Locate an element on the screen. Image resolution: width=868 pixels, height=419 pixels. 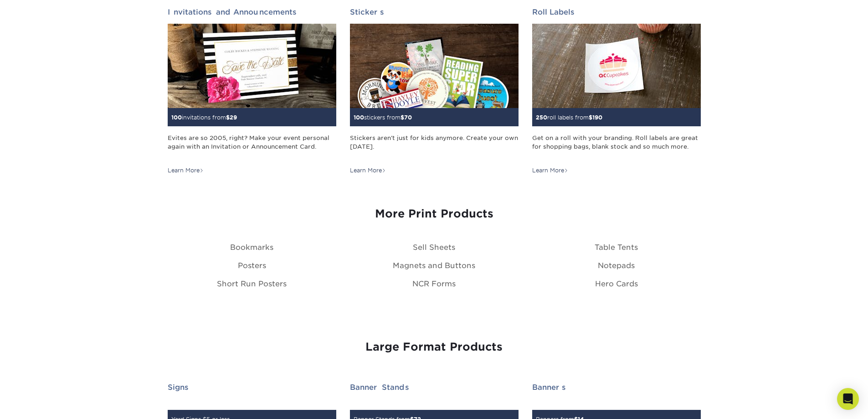
div: Open Intercom Messenger is located at coordinates (848, 399).